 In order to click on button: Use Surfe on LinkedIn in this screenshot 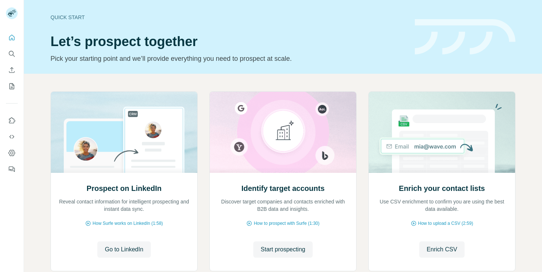, I will do `click(12, 121)`.